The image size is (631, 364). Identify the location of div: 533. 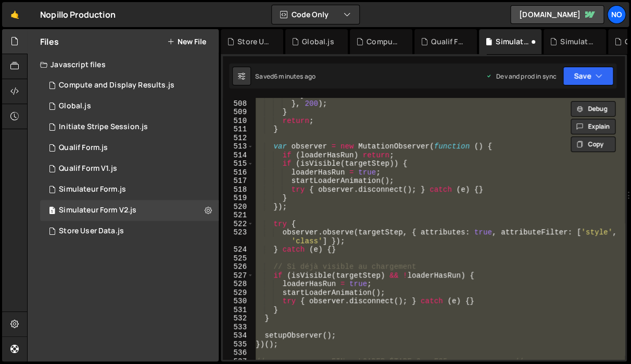
(238, 326).